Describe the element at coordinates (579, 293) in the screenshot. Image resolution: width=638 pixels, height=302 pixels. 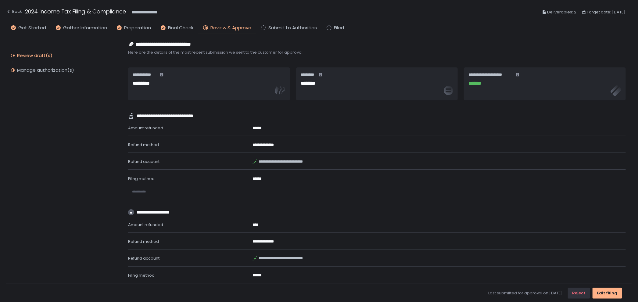
I see `div: Reject` at that location.